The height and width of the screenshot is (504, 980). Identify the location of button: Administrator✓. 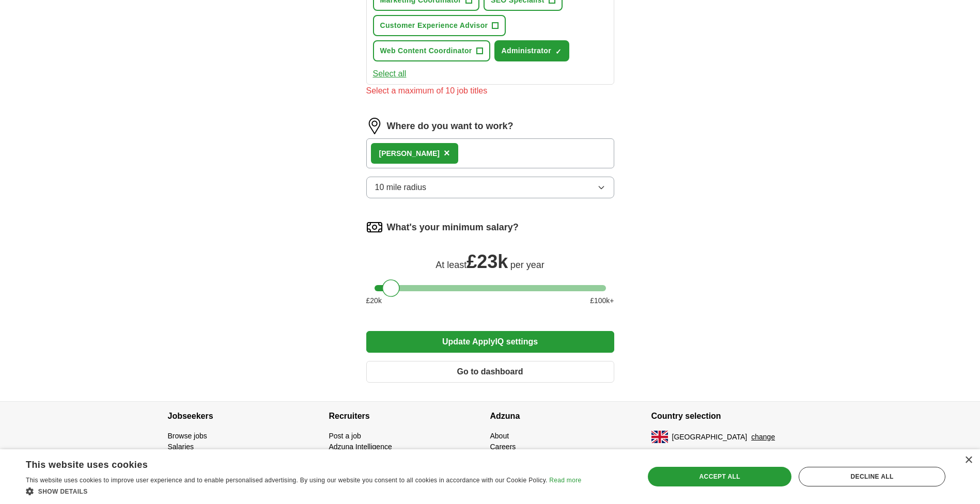
(532, 51).